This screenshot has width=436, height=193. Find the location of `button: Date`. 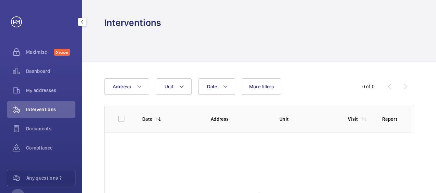

button: Date is located at coordinates (217, 87).